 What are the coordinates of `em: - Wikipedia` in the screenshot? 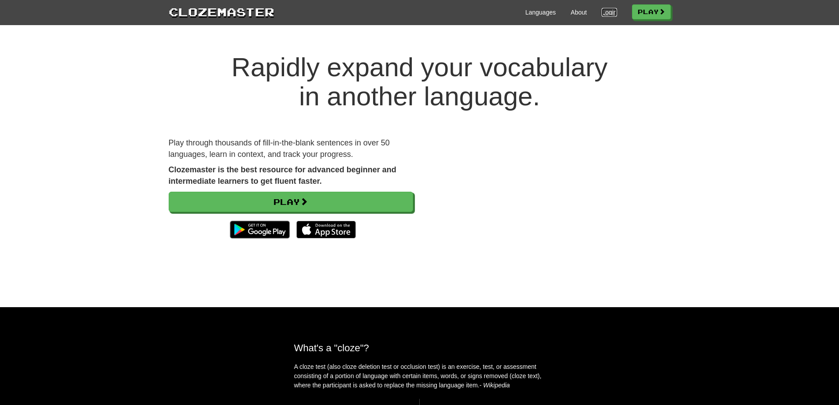 It's located at (495, 385).